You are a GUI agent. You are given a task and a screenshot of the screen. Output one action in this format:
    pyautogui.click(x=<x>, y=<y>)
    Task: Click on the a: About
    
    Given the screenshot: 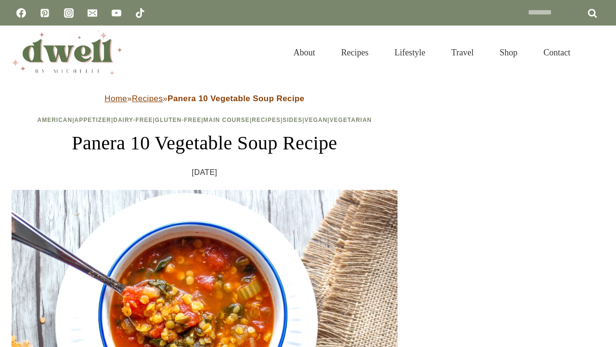 What is the action you would take?
    pyautogui.click(x=304, y=52)
    